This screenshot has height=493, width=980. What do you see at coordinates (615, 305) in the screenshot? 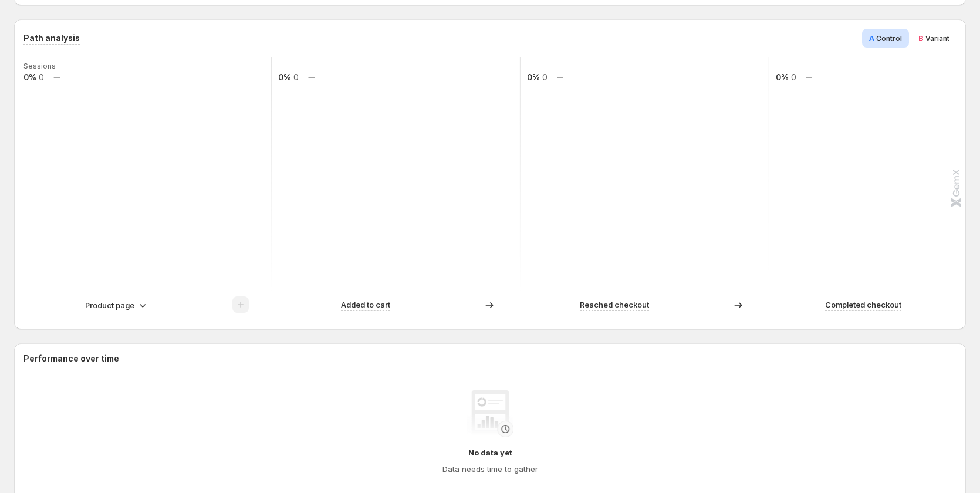
I see `p: Reached checkout` at bounding box center [615, 305].